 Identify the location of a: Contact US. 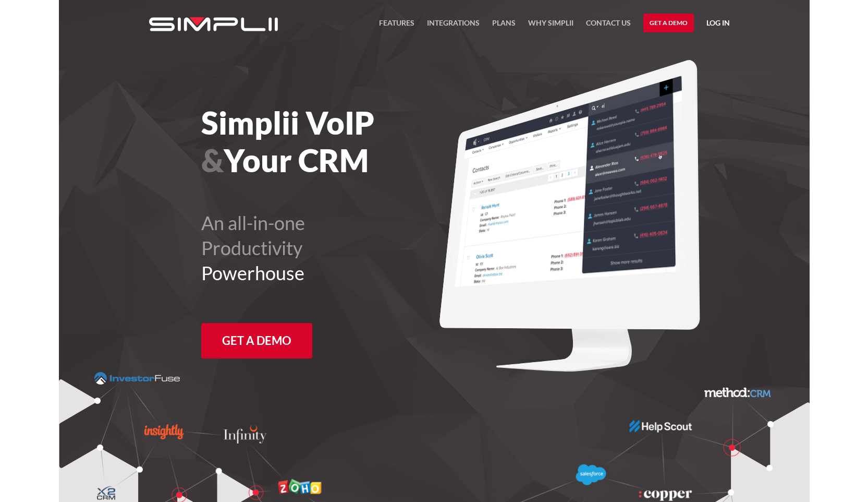
(608, 26).